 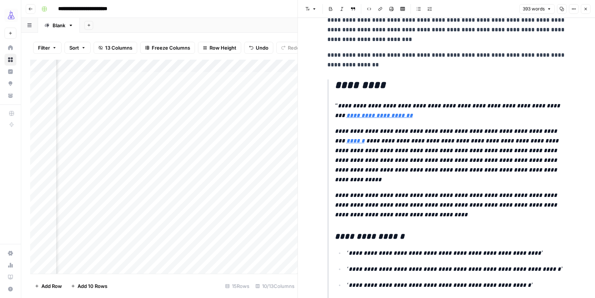 What do you see at coordinates (290, 48) in the screenshot?
I see `button: Redo` at bounding box center [290, 48].